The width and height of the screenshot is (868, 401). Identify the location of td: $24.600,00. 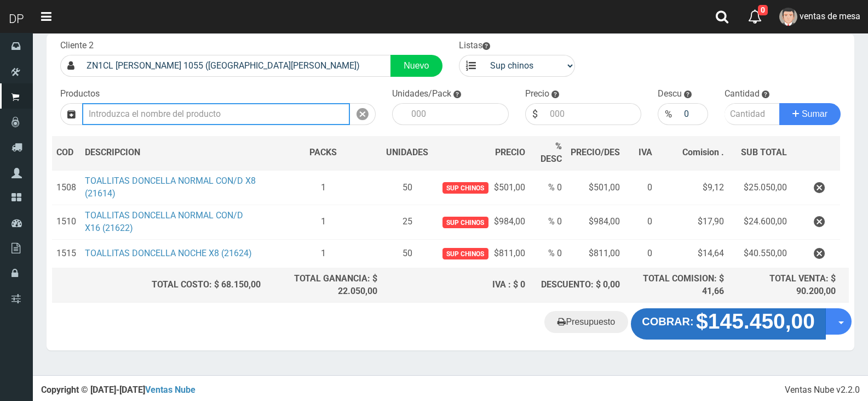
(759, 222).